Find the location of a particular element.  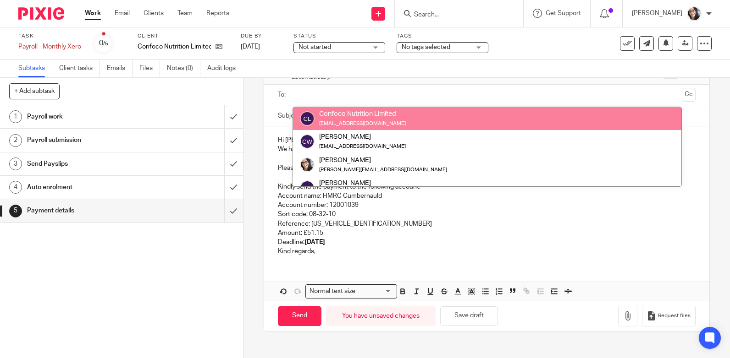

p: Deadline: is located at coordinates (486, 243).